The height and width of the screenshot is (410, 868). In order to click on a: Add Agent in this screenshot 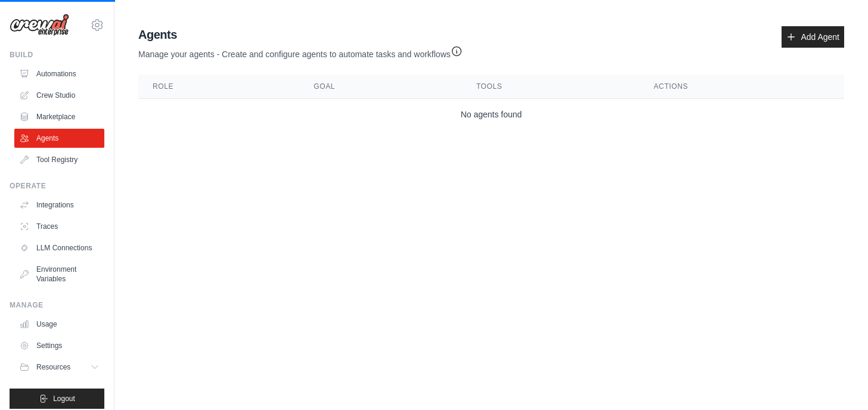, I will do `click(813, 37)`.